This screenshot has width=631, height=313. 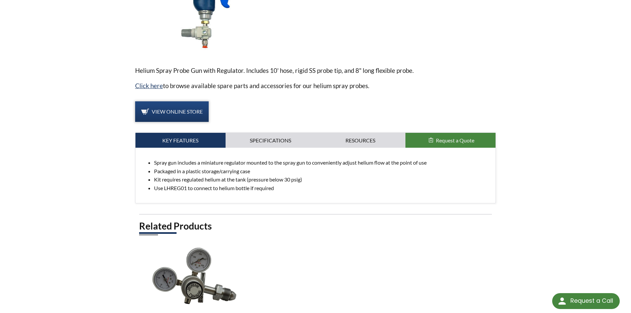 What do you see at coordinates (271, 140) in the screenshot?
I see `a: Specifications` at bounding box center [271, 140].